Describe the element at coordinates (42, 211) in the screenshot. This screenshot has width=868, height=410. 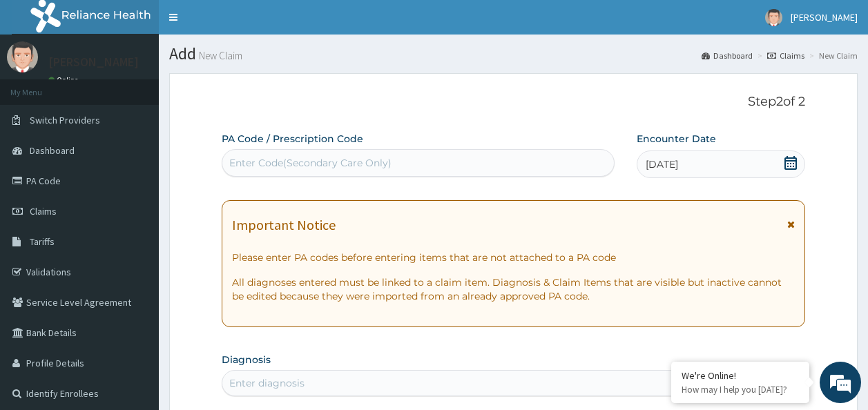
I see `span: Claims` at that location.